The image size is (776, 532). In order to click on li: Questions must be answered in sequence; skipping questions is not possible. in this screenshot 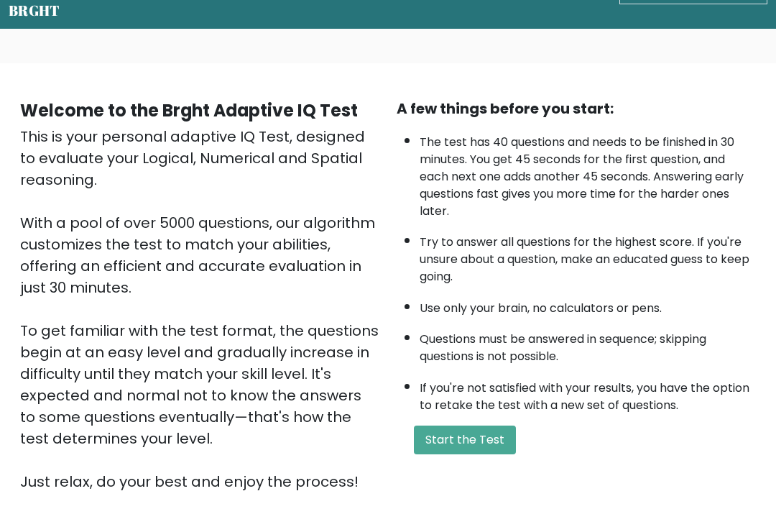, I will do `click(588, 344)`.